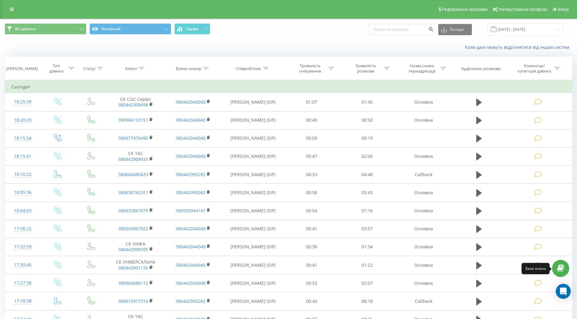 The image size is (577, 319). I want to click on div: 18:04:03, so click(22, 211).